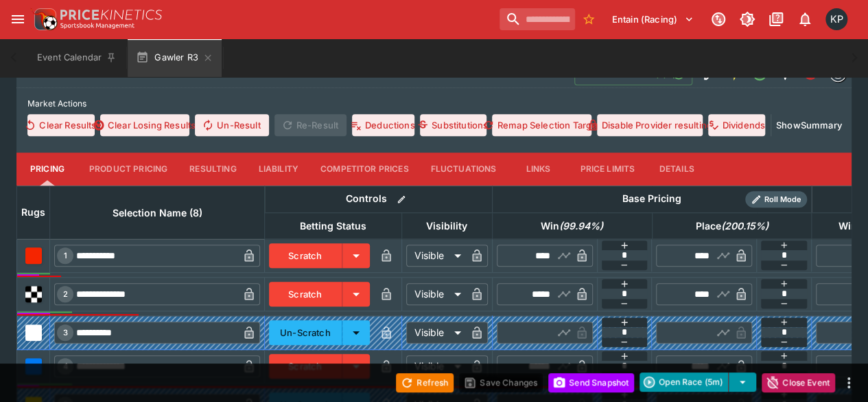  What do you see at coordinates (232, 125) in the screenshot?
I see `span: Un-Result` at bounding box center [232, 125].